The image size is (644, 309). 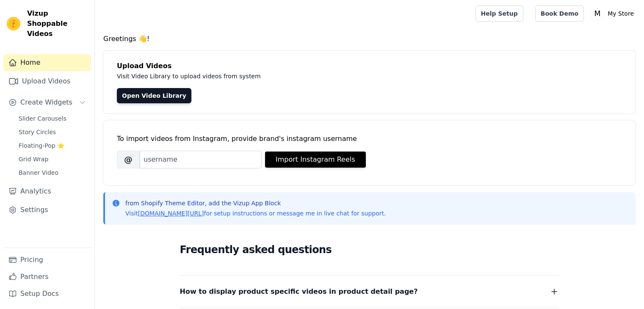 I want to click on span: How to display product specific videos in product detail page?, so click(x=299, y=291).